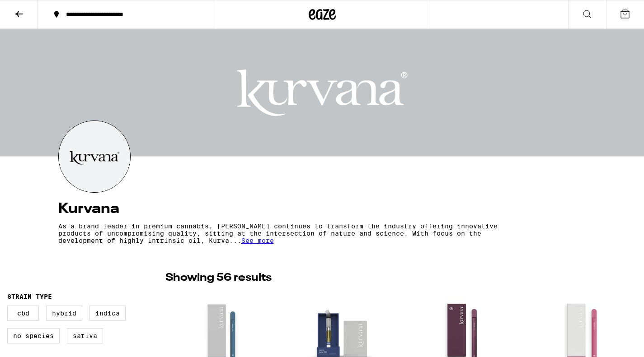 This screenshot has width=644, height=357. What do you see at coordinates (94, 157) in the screenshot?
I see `img: Kurvana logo` at bounding box center [94, 157].